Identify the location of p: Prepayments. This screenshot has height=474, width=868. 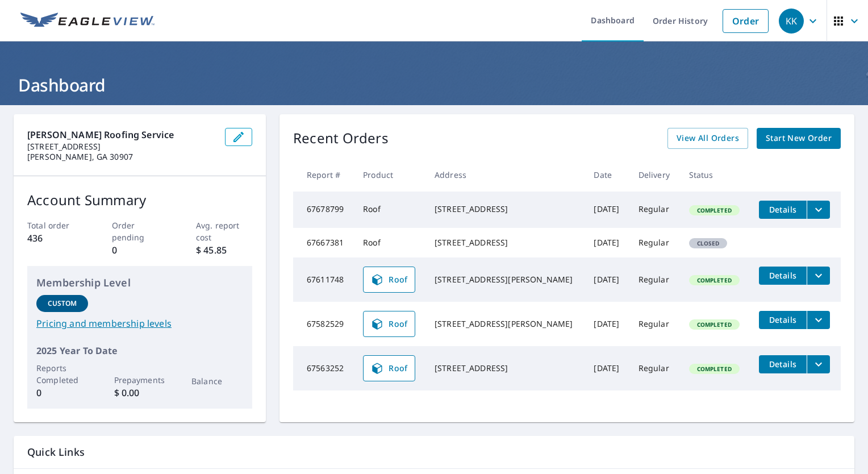
(140, 380).